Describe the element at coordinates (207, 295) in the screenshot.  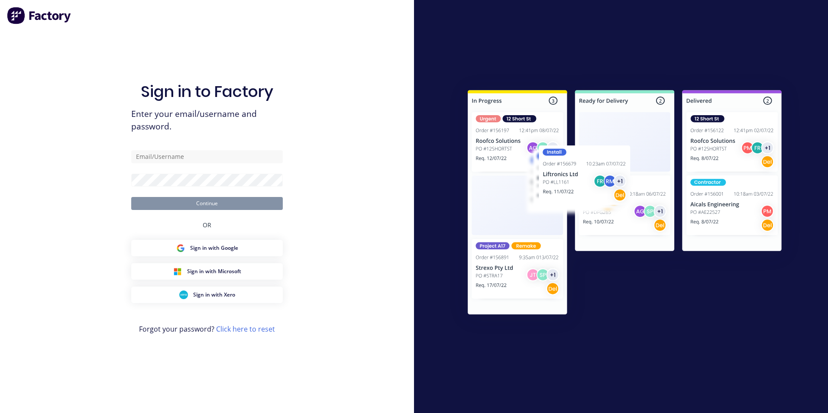
I see `button: Xero Sign inSign in with Xero` at that location.